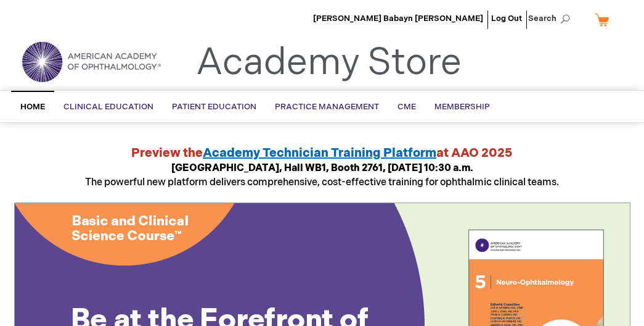  What do you see at coordinates (33, 107) in the screenshot?
I see `span: Home` at bounding box center [33, 107].